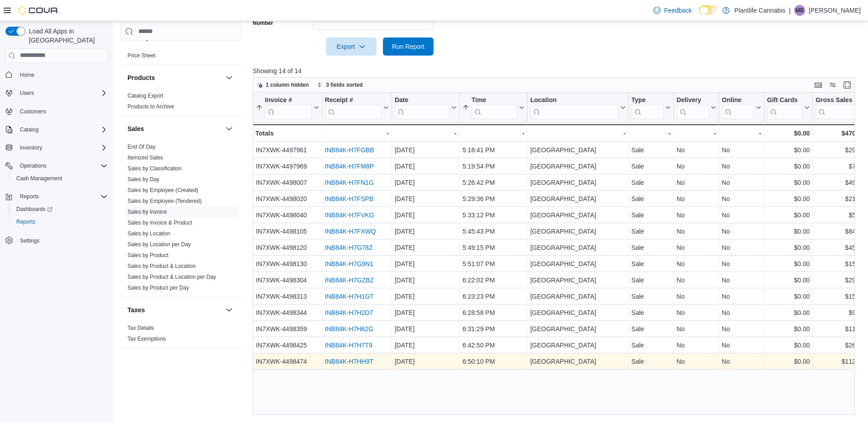 This screenshot has width=868, height=422. Describe the element at coordinates (288, 107) in the screenshot. I see `button: Invoice #` at that location.